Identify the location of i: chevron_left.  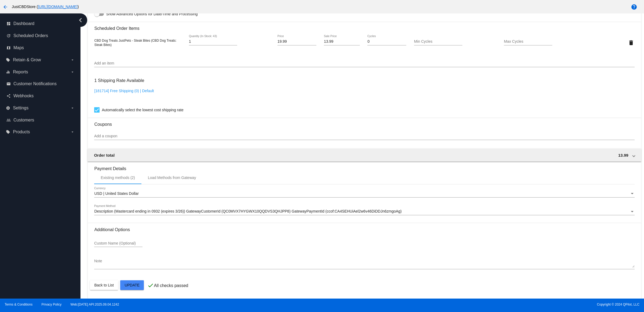
(81, 20).